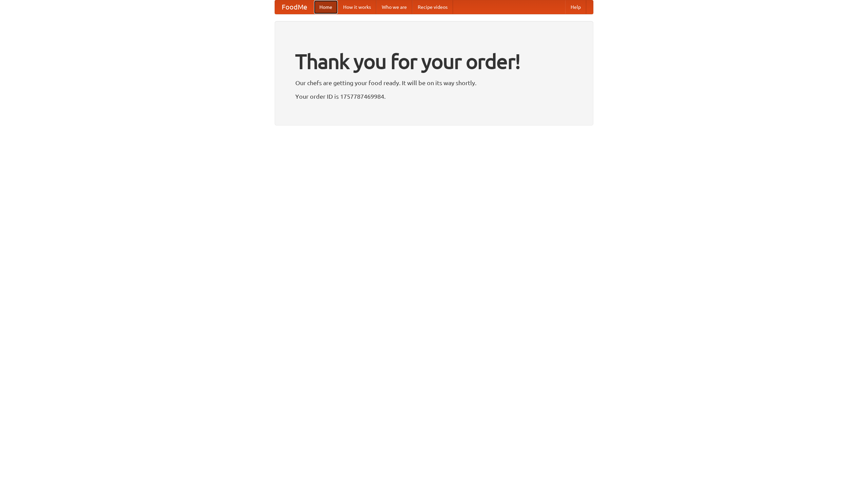 The image size is (868, 480). Describe the element at coordinates (434, 83) in the screenshot. I see `p: Our chefs are getting your food ready. It will be on its way shortly.` at that location.